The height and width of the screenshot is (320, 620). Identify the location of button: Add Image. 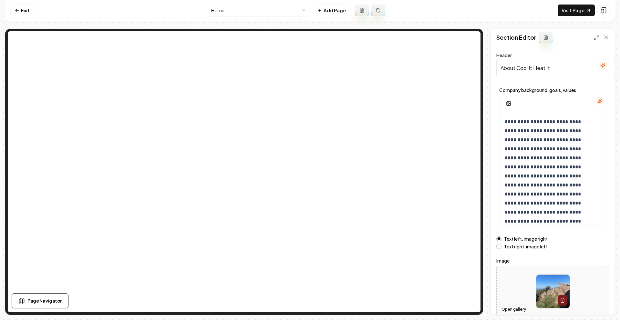
(508, 104).